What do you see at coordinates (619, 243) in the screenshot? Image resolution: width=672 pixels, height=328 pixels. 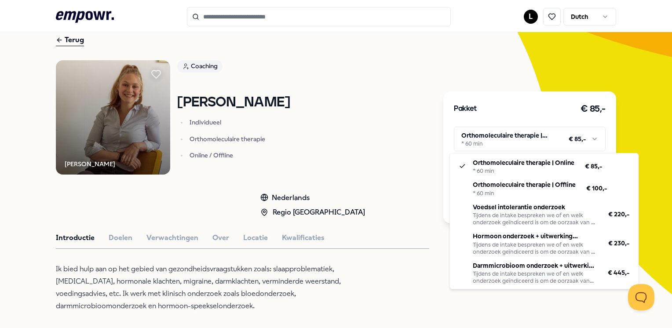 I see `span: € 230,-` at bounding box center [619, 243].